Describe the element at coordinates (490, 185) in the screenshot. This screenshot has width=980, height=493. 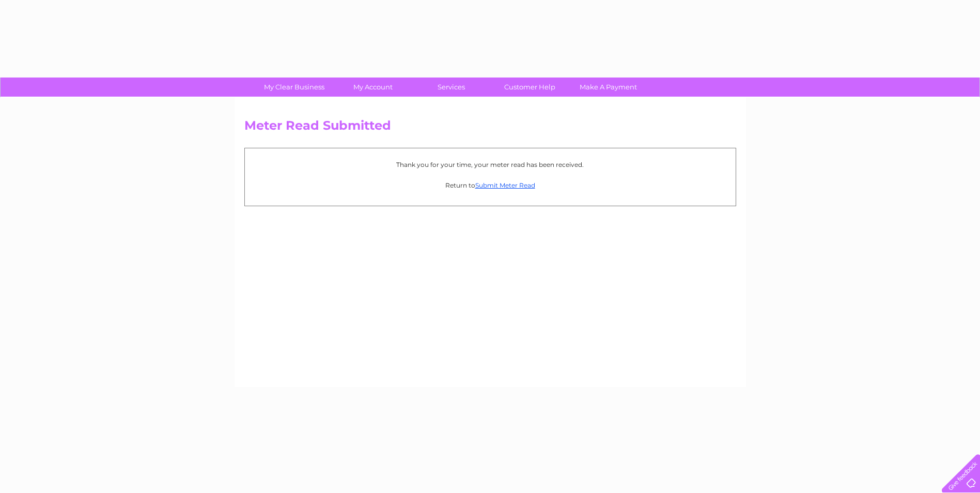
I see `p: Return to` at that location.